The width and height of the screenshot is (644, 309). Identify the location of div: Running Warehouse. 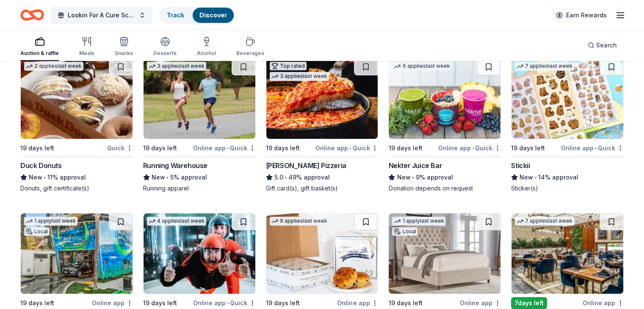
(175, 165).